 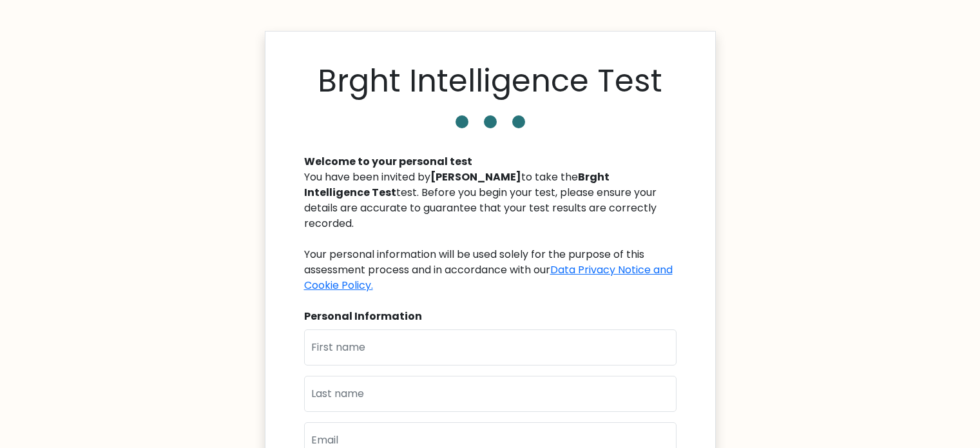 I want to click on div: Welcome to your personal test, so click(x=490, y=162).